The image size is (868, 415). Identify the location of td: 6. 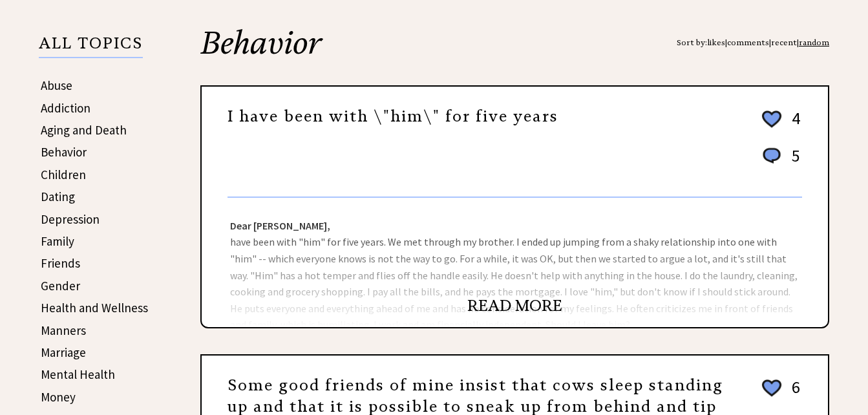
(793, 394).